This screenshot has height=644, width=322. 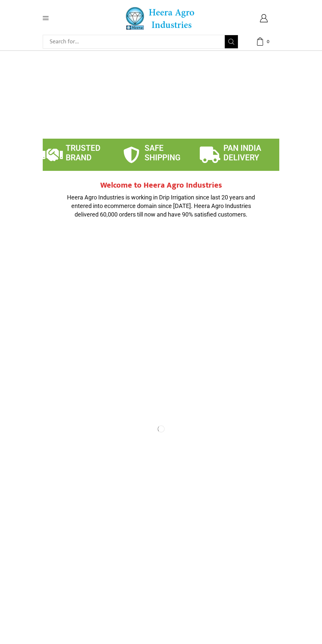 I want to click on p: Heera Agro Industries is working in Drip Irrigation since last 20 years and entered into ecommerc..., so click(x=161, y=206).